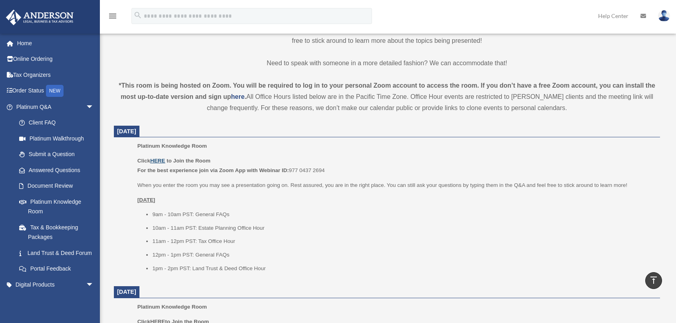  Describe the element at coordinates (138, 15) in the screenshot. I see `i: search` at that location.